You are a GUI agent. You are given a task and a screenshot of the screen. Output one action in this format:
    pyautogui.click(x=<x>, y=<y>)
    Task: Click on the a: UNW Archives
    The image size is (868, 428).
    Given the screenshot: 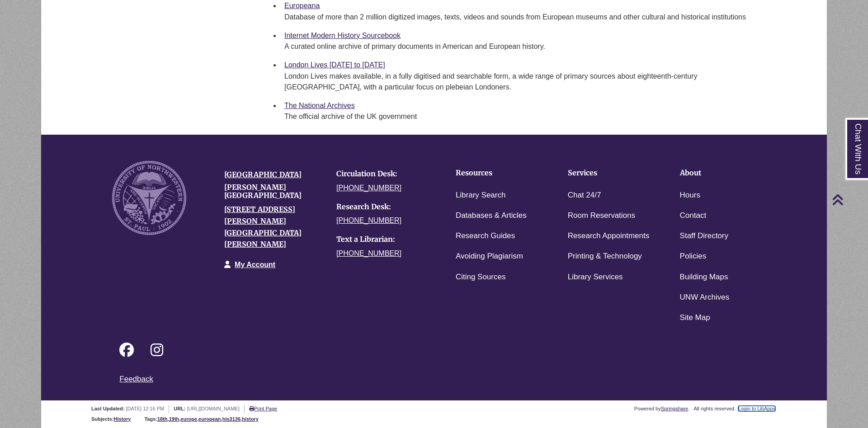 What is the action you would take?
    pyautogui.click(x=705, y=297)
    